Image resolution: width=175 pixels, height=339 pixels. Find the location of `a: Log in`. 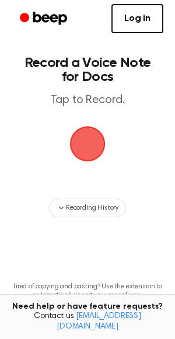

a: Log in is located at coordinates (137, 19).